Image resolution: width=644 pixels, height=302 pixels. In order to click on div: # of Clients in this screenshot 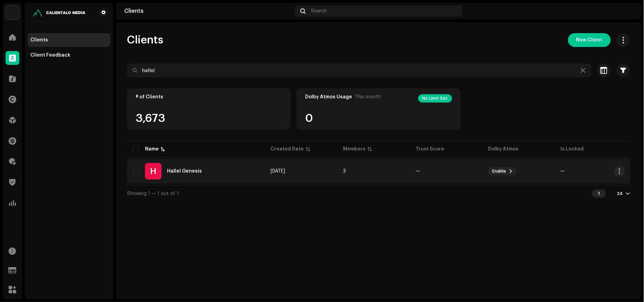, I will do `click(209, 97)`.